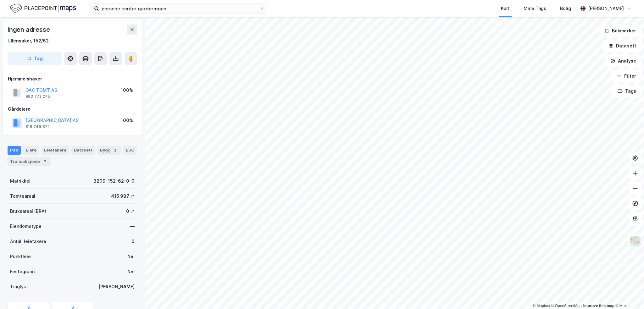 The image size is (644, 309). I want to click on div: ESG, so click(130, 150).